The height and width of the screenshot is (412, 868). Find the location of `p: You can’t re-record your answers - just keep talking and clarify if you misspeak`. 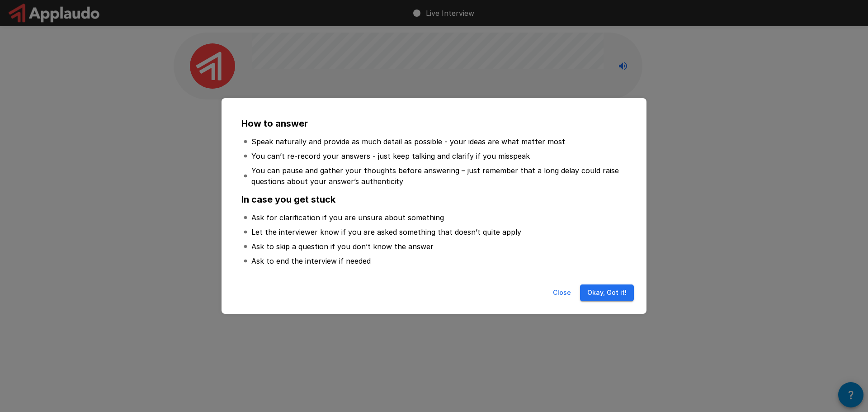

p: You can’t re-record your answers - just keep talking and clarify if you misspeak is located at coordinates (391, 156).